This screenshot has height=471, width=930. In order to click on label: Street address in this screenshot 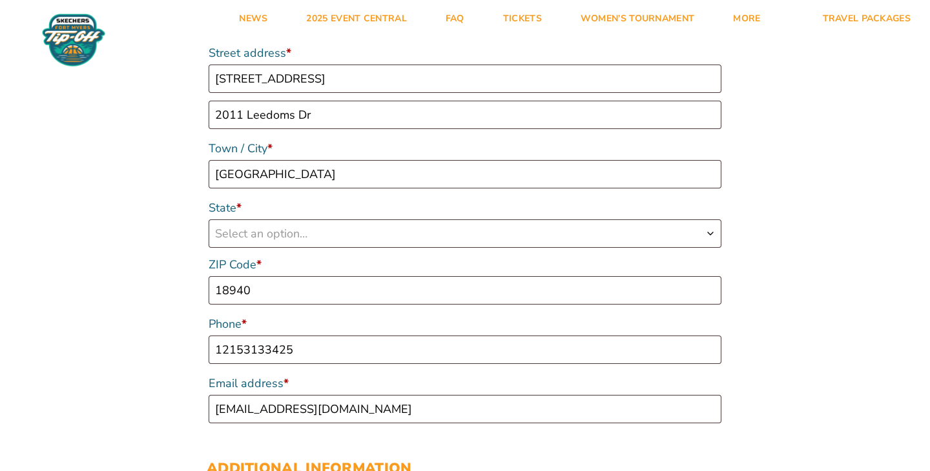, I will do `click(465, 53)`.